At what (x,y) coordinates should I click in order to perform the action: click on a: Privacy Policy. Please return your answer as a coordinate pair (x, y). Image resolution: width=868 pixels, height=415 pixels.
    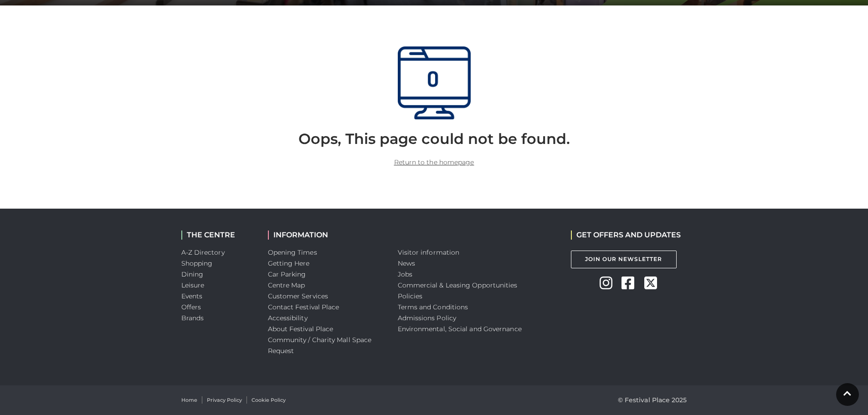
    Looking at the image, I should click on (224, 400).